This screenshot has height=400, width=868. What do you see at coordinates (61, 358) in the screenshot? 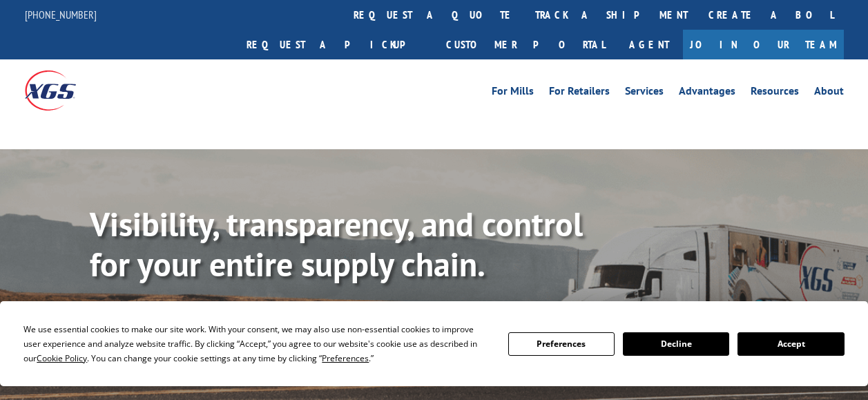
I see `span: Cookie Policy` at bounding box center [61, 358].